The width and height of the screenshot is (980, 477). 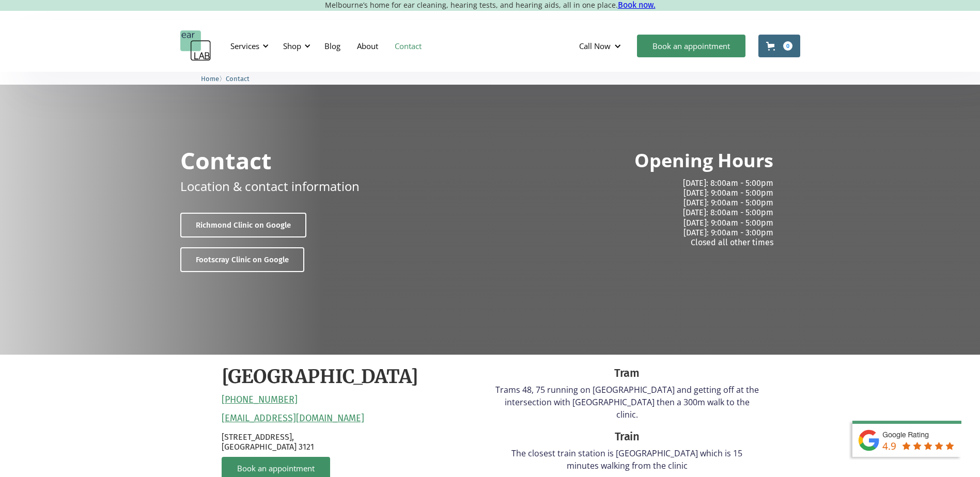 I want to click on span: Home, so click(x=210, y=79).